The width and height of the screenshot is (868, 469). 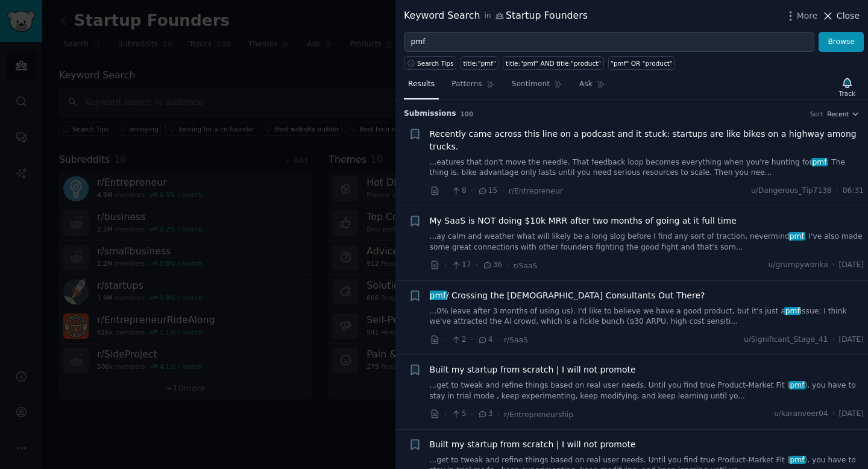 I want to click on span: Recently came across this line on a podcast and it stuck: startups are like bikes on a highway am..., so click(x=647, y=140).